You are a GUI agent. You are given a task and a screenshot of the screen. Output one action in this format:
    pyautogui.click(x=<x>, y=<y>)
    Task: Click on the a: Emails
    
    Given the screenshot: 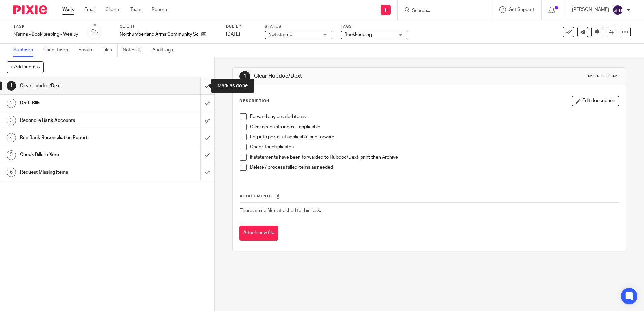 What is the action you would take?
    pyautogui.click(x=88, y=50)
    